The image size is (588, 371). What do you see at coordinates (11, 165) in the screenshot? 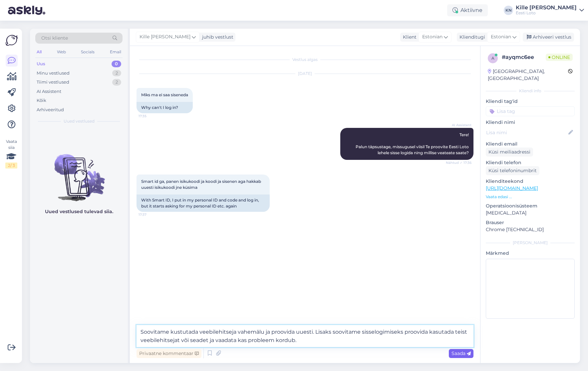
I see `div: 2 / 3` at bounding box center [11, 165].